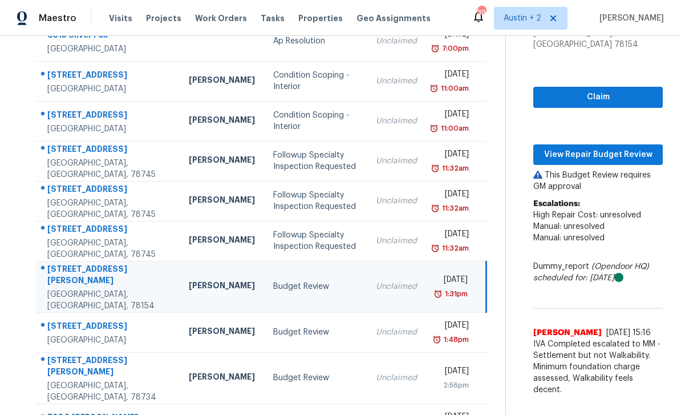  What do you see at coordinates (481, 13) in the screenshot?
I see `div: 39` at bounding box center [481, 13].